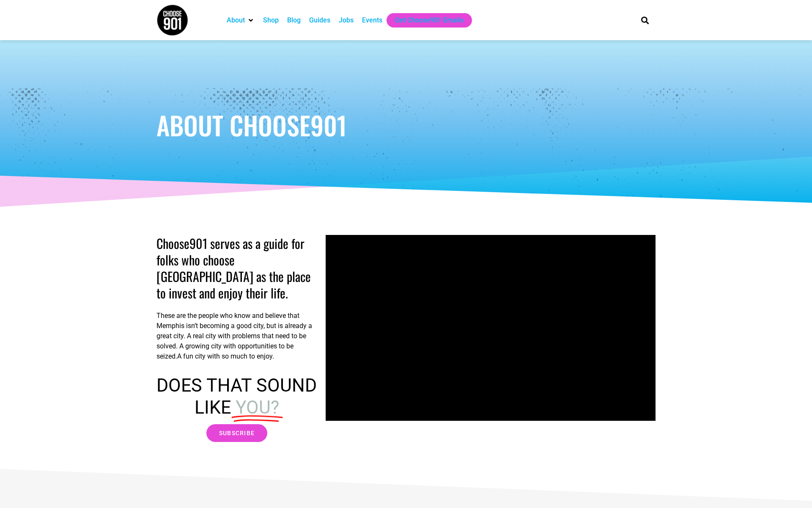  Describe the element at coordinates (271, 20) in the screenshot. I see `div: Shop` at that location.